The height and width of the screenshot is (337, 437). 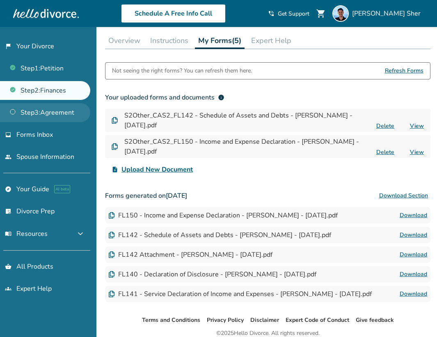 What do you see at coordinates (288, 14) in the screenshot?
I see `a: phone_in_talkGet Support` at bounding box center [288, 14].